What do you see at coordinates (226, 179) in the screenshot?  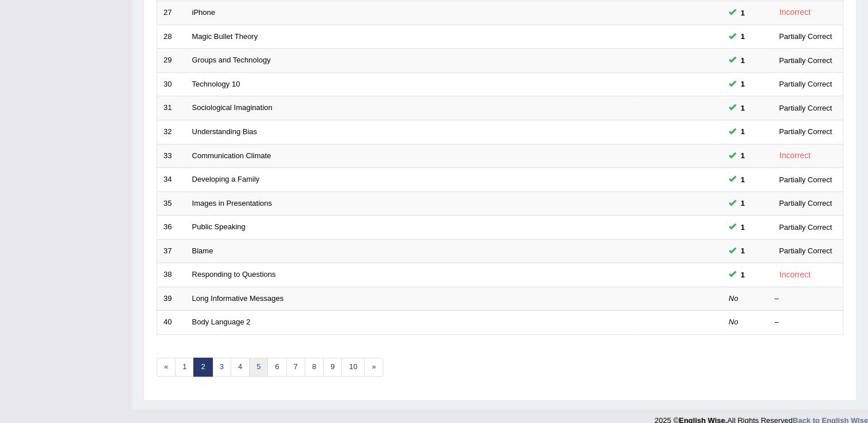 I see `a: Developing a Family` at bounding box center [226, 179].